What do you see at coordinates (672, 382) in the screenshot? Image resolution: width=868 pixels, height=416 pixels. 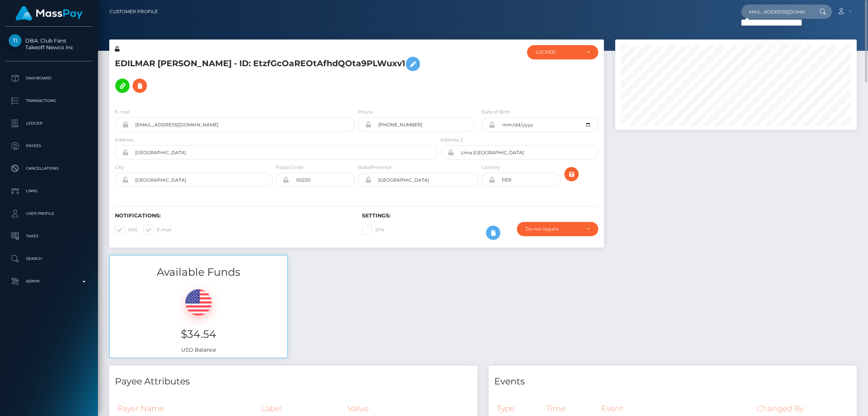 I see `h4: Events` at bounding box center [672, 382].